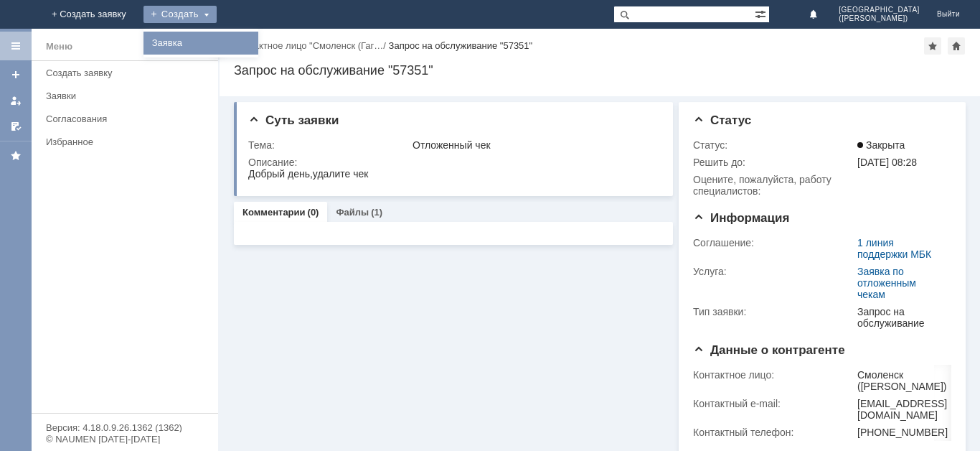 This screenshot has height=451, width=980. What do you see at coordinates (887, 283) in the screenshot?
I see `a: Заявка по отложенным чекам` at bounding box center [887, 283].